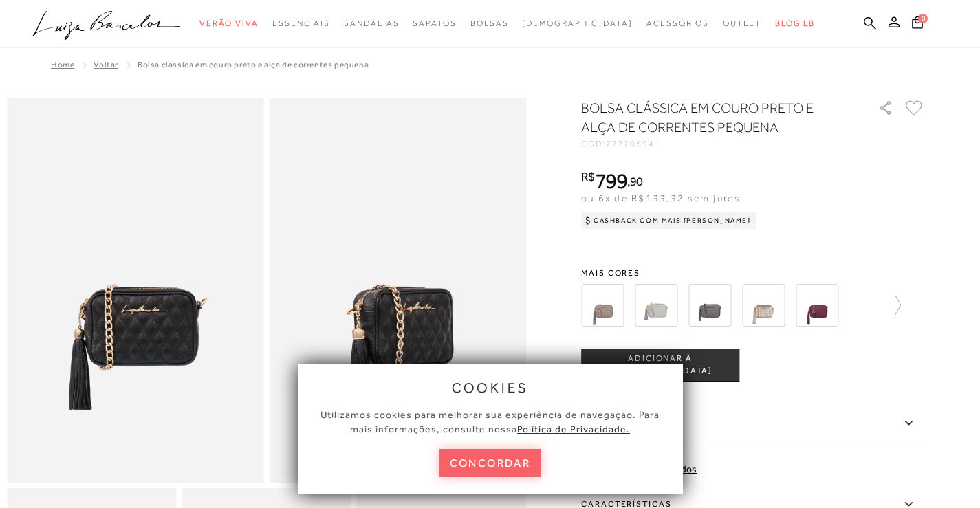  I want to click on span: Outlet, so click(742, 23).